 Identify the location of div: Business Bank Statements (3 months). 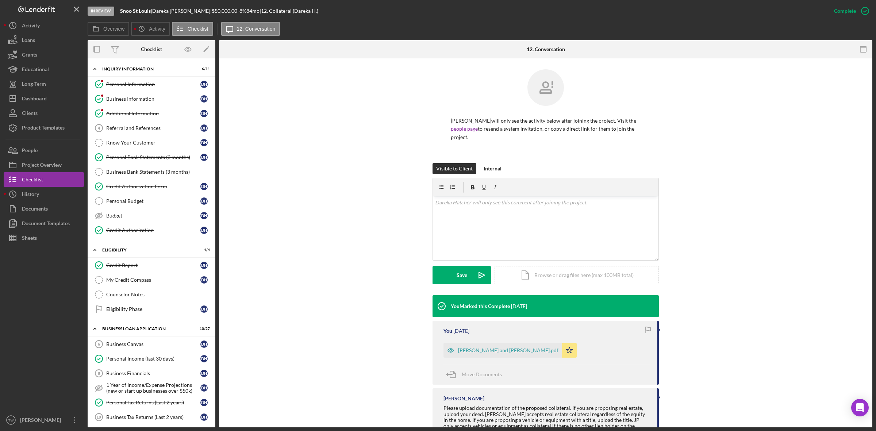
(159, 172).